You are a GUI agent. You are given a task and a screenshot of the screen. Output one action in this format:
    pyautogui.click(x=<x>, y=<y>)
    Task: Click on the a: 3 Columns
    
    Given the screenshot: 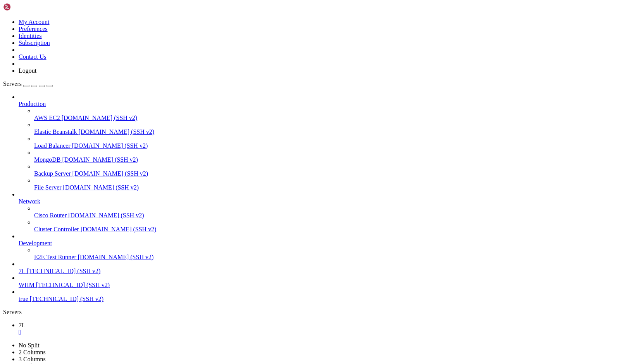 What is the action you would take?
    pyautogui.click(x=32, y=359)
    